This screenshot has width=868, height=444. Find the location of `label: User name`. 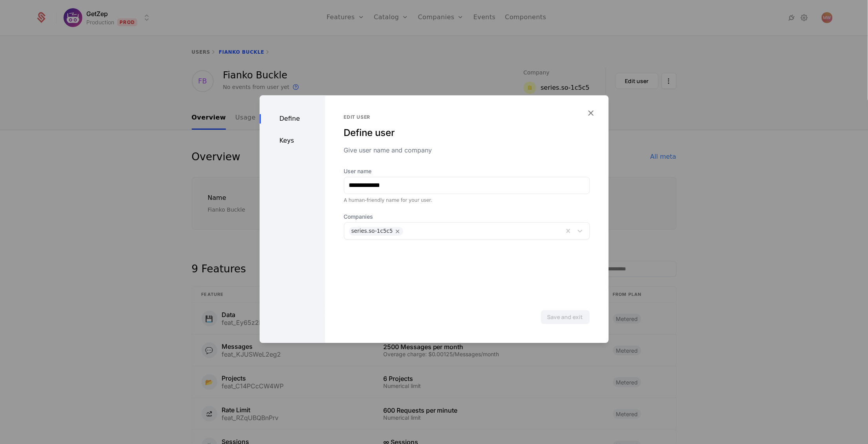

label: User name is located at coordinates (466, 171).